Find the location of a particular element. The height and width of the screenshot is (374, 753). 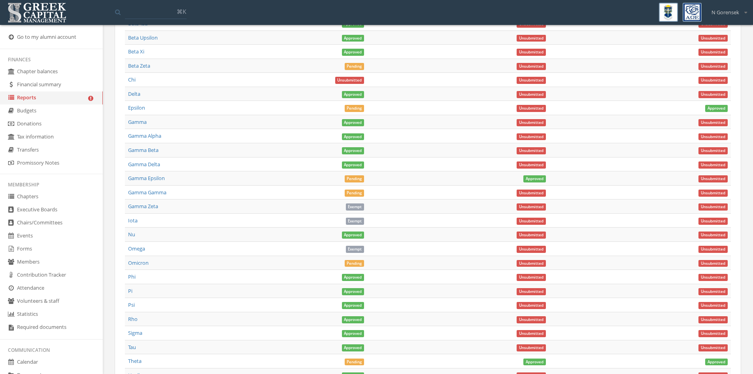

a: Gamma Beta is located at coordinates (143, 150).